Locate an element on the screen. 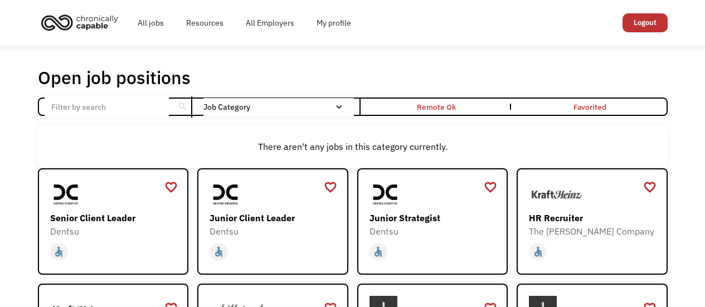 This screenshot has height=307, width=705. div: Remote Ok is located at coordinates (437, 107).